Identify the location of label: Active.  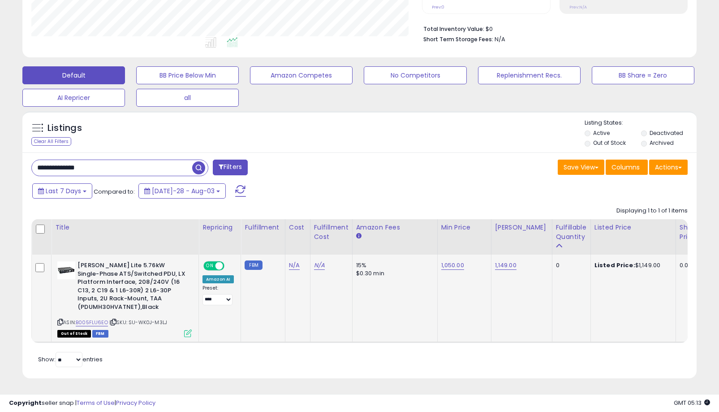
(601, 133).